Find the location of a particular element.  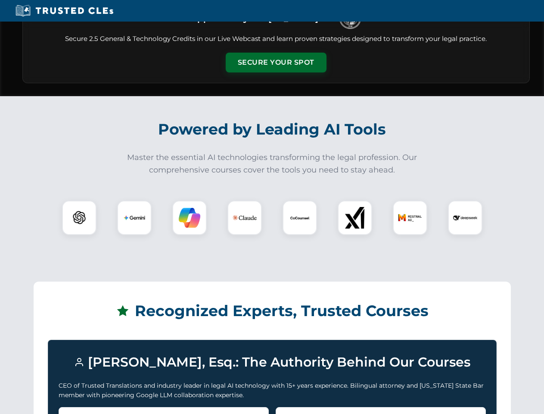

img: Trusted CLEs is located at coordinates (64, 11).